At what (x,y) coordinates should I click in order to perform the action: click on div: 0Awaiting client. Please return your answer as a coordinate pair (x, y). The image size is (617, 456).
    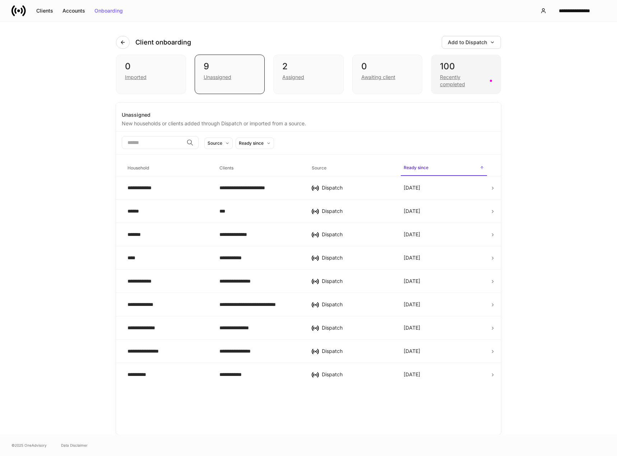
    Looking at the image, I should click on (387, 74).